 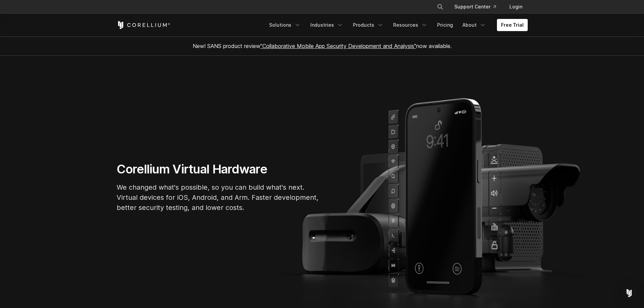 I want to click on a: About, so click(x=475, y=25).